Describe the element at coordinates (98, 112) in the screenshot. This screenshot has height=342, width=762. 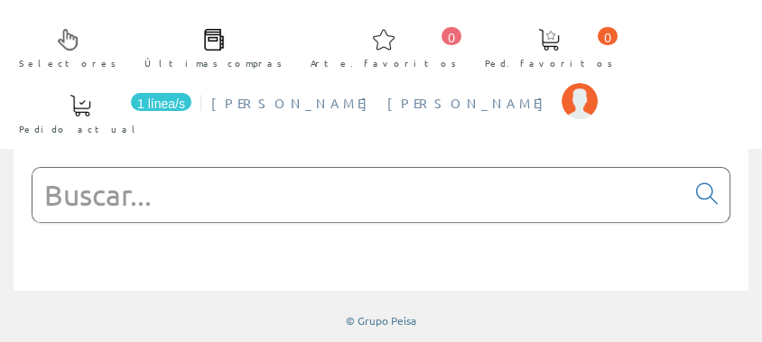
I see `a: 1 línea/s Pedido actual` at that location.